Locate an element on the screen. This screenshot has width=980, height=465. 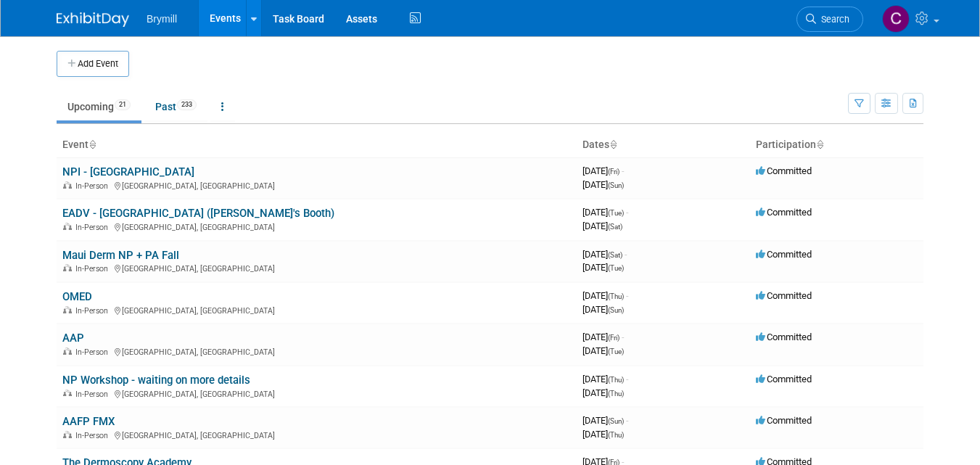
a: AAFP FMX is located at coordinates (89, 421).